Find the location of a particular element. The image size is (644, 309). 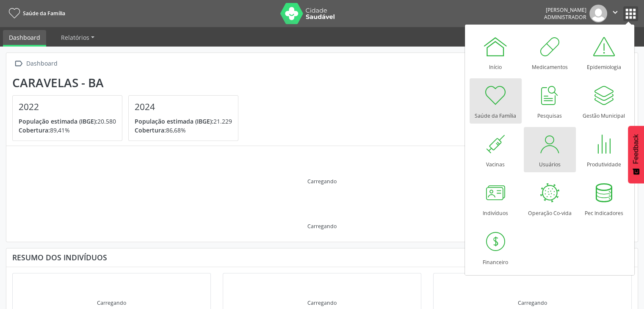

a:  Dashboard is located at coordinates (36, 64).